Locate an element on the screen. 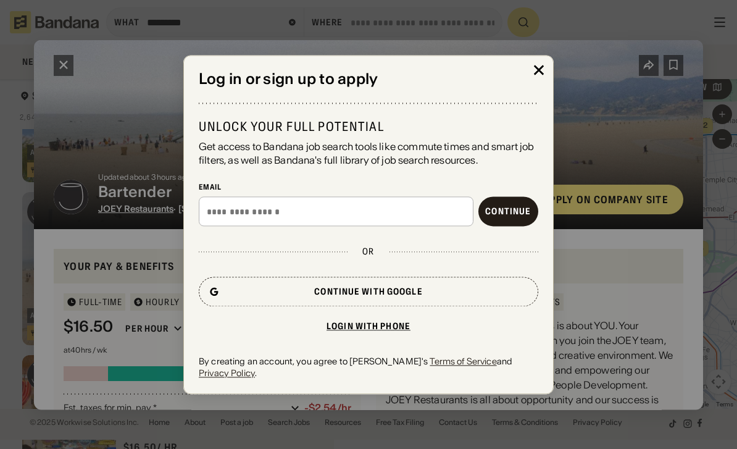  div: Continue is located at coordinates (508, 212).